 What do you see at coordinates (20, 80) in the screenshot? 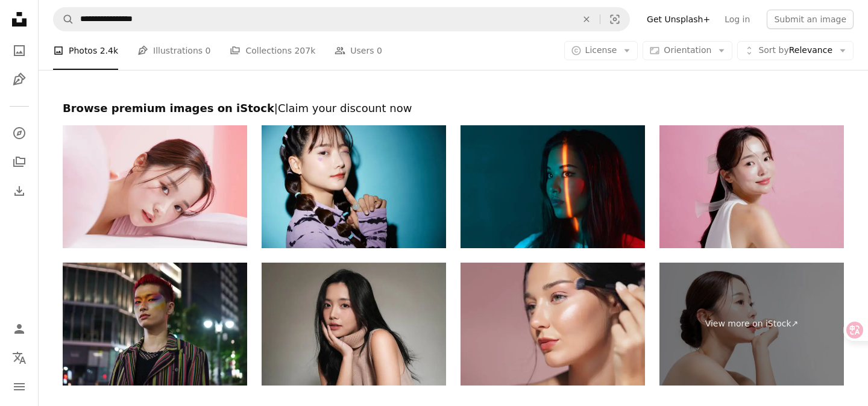
I see `a: Illustrations` at bounding box center [20, 80].